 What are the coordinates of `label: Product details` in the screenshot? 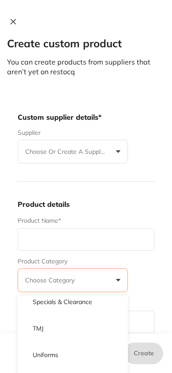 It's located at (86, 204).